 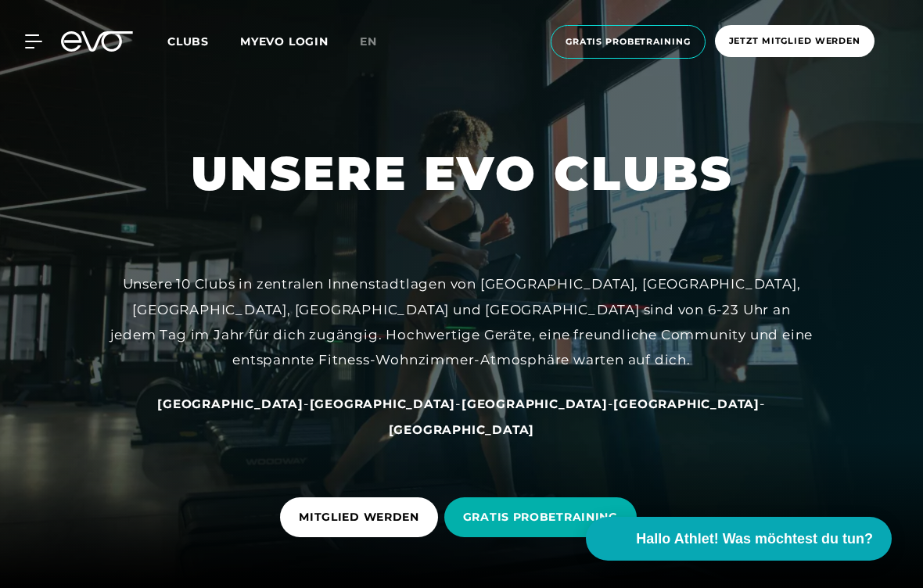 I want to click on a: Jetzt Mitglied werden, so click(x=794, y=41).